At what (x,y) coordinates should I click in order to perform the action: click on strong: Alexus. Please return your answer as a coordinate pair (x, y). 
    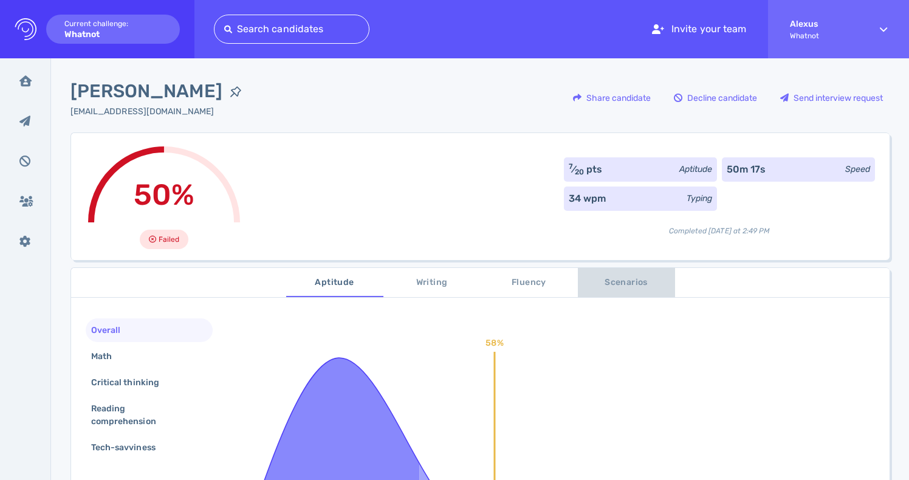
    Looking at the image, I should click on (824, 24).